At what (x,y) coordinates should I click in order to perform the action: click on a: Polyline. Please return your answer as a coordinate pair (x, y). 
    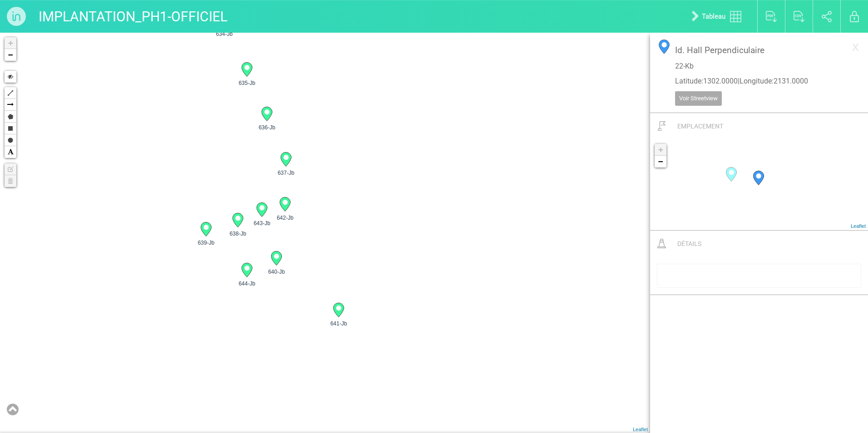
    Looking at the image, I should click on (10, 93).